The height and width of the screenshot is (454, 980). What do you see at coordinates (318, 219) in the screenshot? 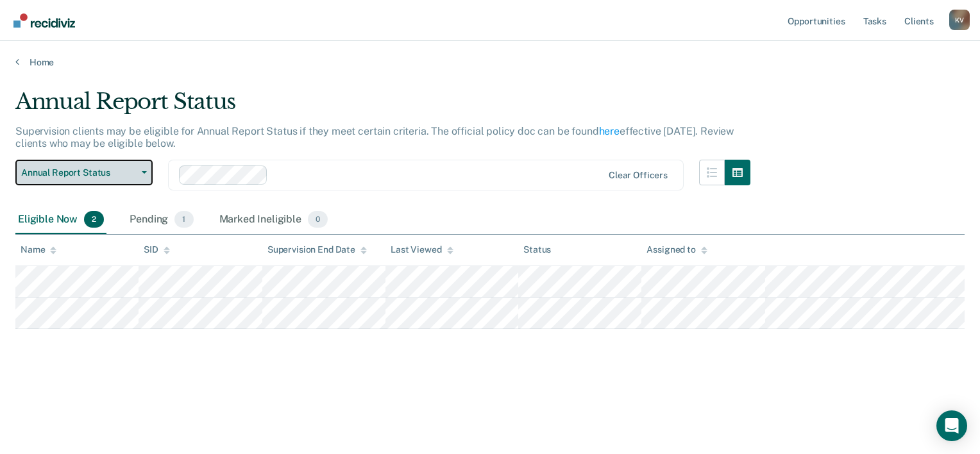
I see `span: 0` at bounding box center [318, 219].